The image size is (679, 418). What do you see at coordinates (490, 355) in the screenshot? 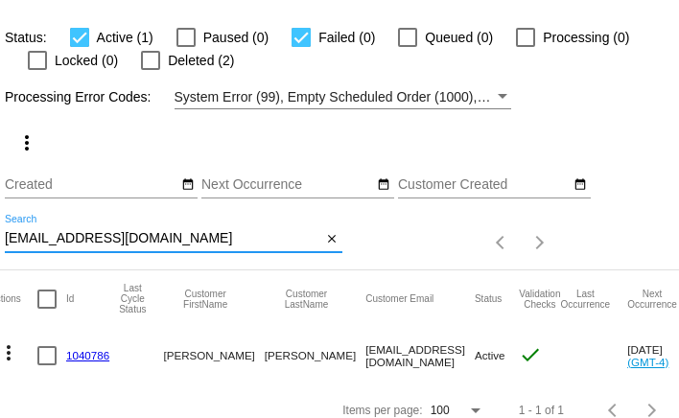
I see `span: Active` at bounding box center [490, 355].